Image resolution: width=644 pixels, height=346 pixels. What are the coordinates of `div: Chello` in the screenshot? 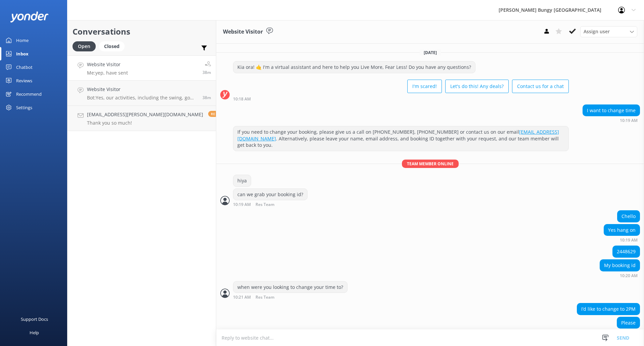 It's located at (629, 216).